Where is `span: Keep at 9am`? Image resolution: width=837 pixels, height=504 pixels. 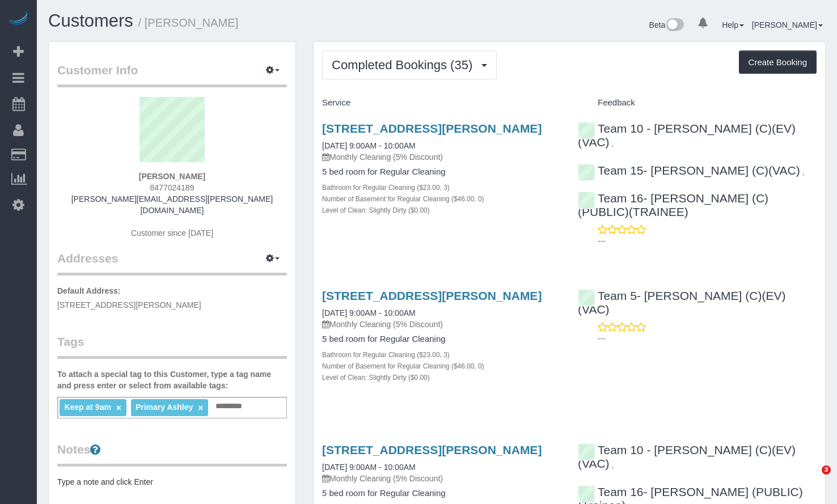
span: Keep at 9am is located at coordinates (87, 407).